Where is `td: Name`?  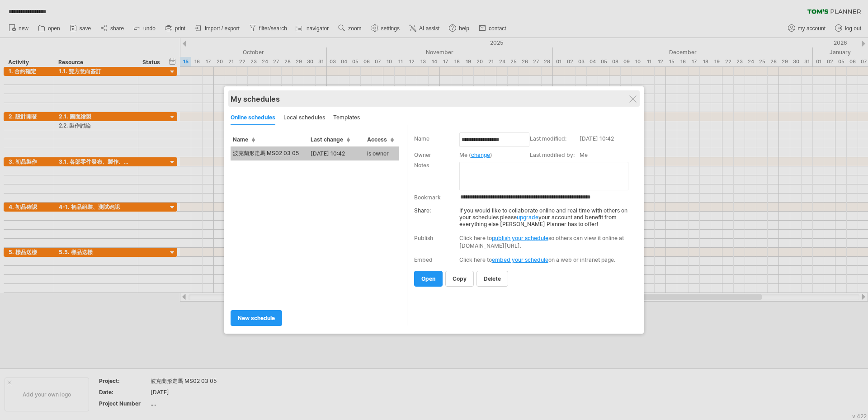 td: Name is located at coordinates (436, 142).